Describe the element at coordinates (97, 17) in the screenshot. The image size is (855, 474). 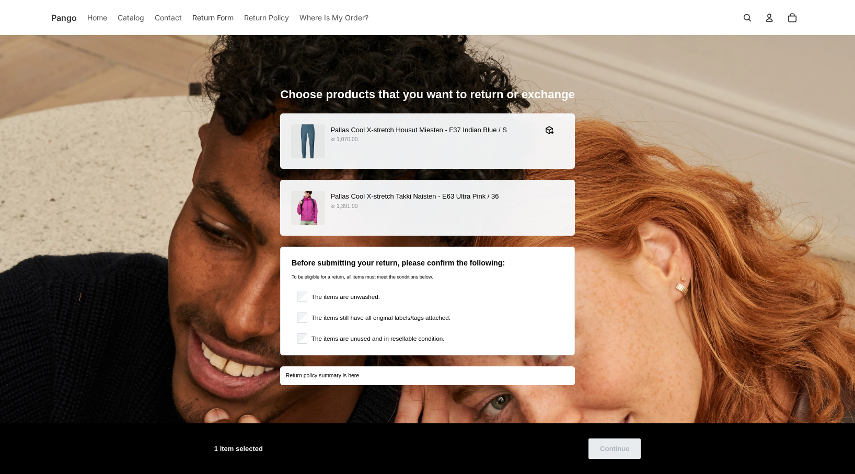
I see `span: Home` at that location.